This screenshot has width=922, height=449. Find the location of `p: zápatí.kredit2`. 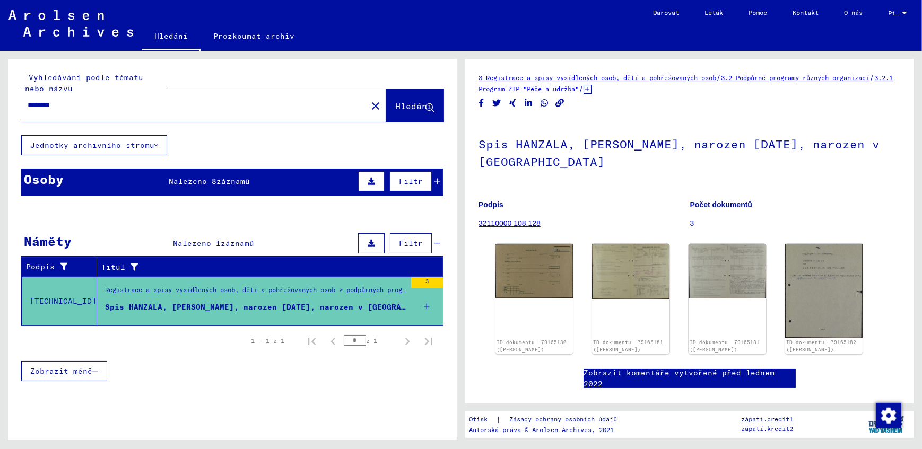

p: zápatí.kredit2 is located at coordinates (767, 429).